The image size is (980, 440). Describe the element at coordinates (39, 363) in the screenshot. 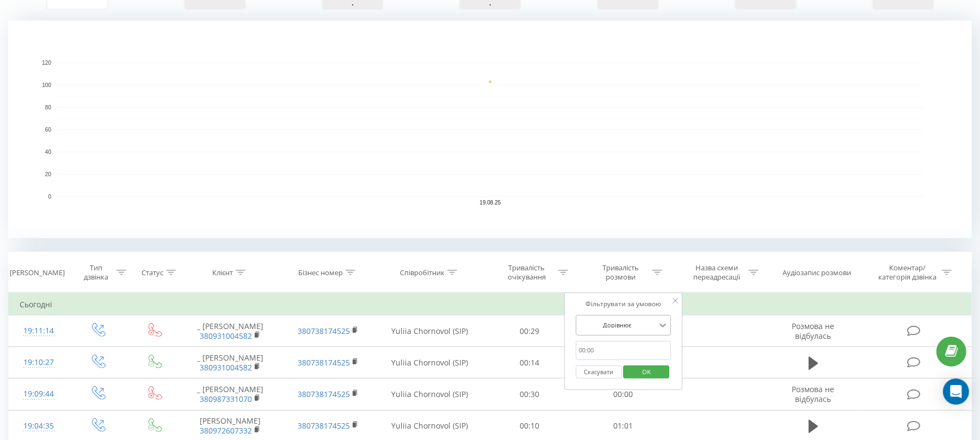

I see `div: 19:10:27` at that location.